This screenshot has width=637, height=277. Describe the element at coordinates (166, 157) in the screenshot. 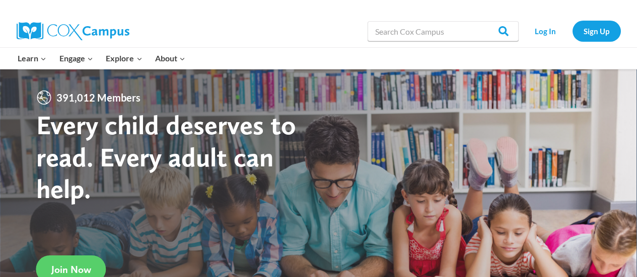

I see `strong: Every child deserves to read. Every adult can help.` at that location.